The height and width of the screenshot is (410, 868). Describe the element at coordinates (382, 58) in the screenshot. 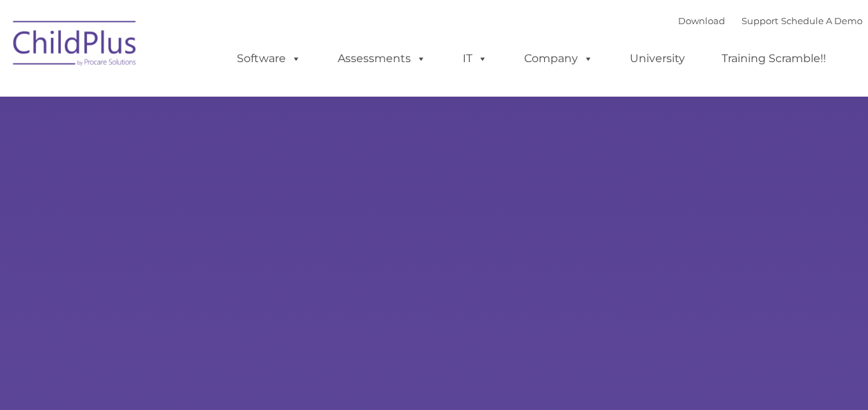

I see `a: Assessments` at that location.